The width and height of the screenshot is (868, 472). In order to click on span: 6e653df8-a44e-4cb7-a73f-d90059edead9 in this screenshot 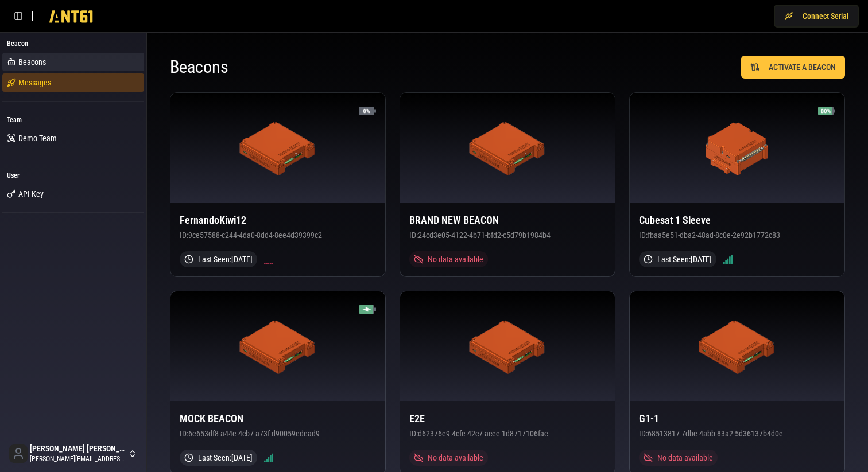, I will do `click(254, 434)`.